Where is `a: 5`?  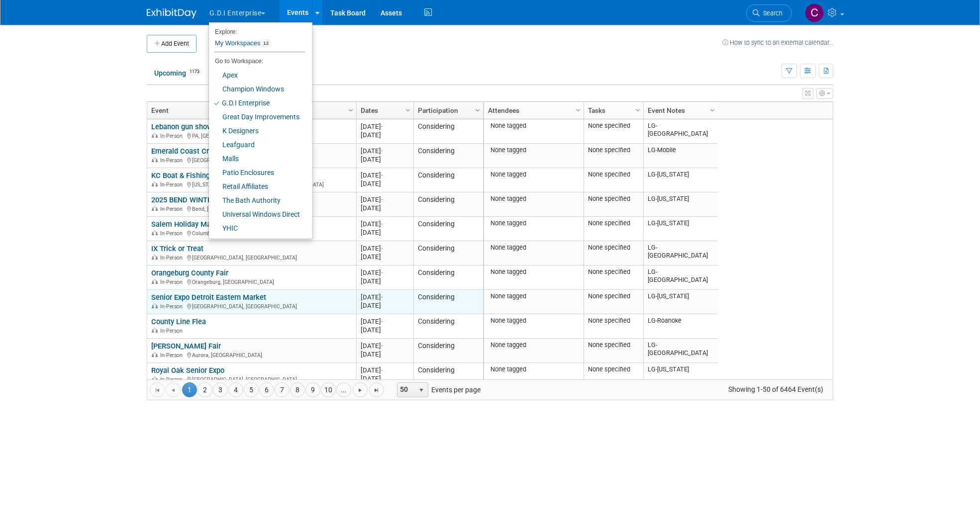 a: 5 is located at coordinates (251, 390).